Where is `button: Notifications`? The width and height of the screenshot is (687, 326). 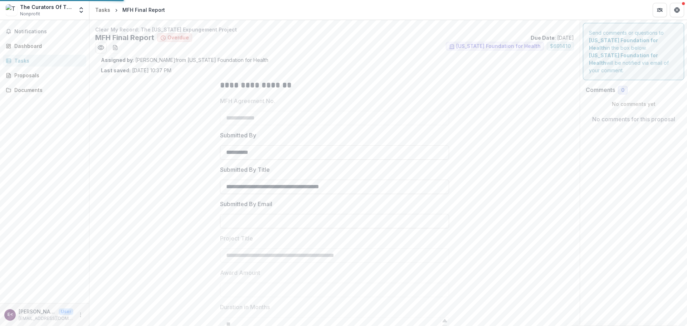 button: Notifications is located at coordinates (44, 31).